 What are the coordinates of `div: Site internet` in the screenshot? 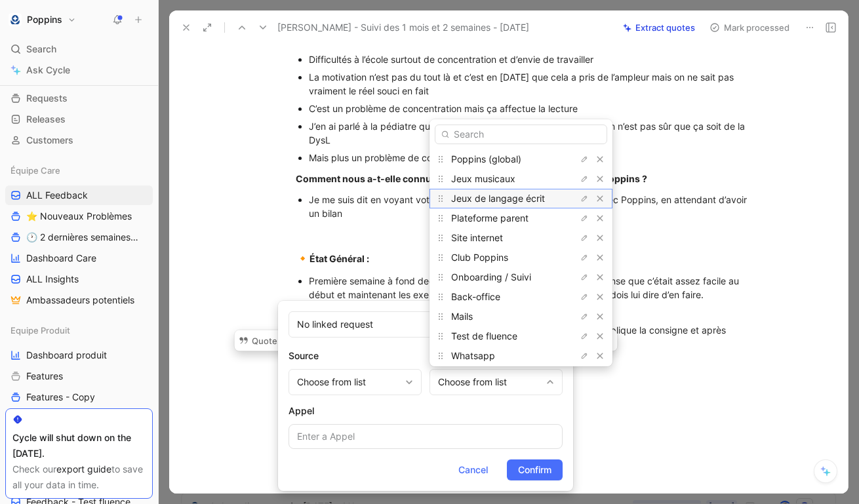 It's located at (521, 238).